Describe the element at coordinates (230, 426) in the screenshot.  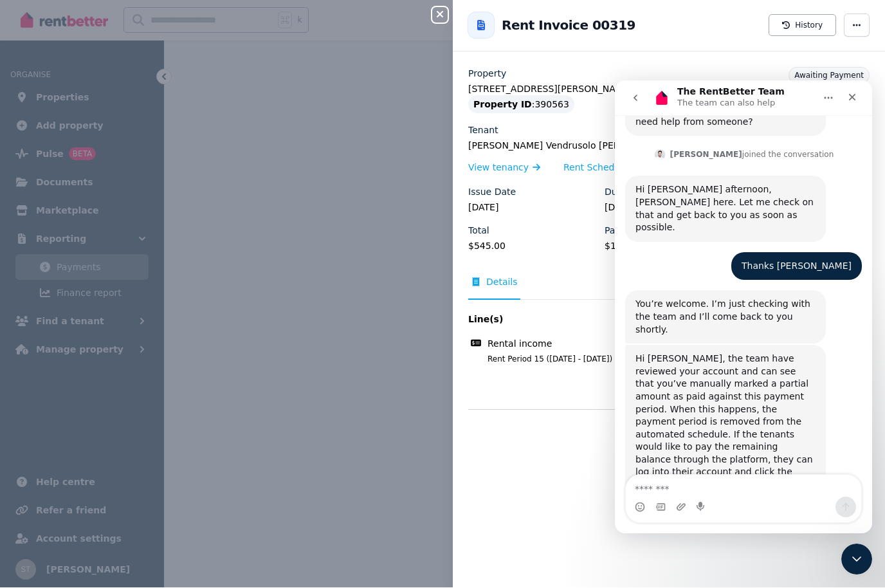
I see `button: Send a message…` at that location.